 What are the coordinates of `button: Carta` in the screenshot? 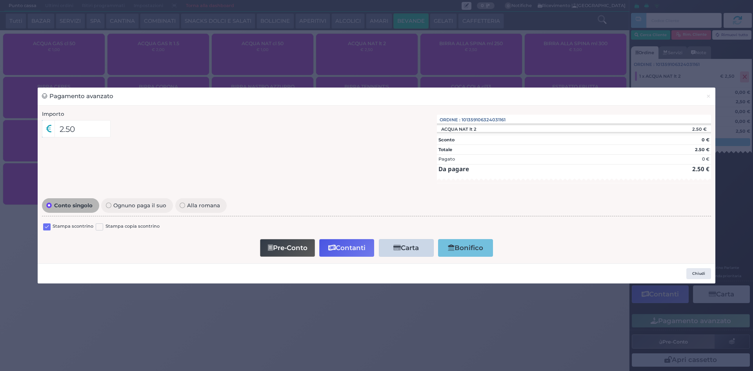 It's located at (406, 247).